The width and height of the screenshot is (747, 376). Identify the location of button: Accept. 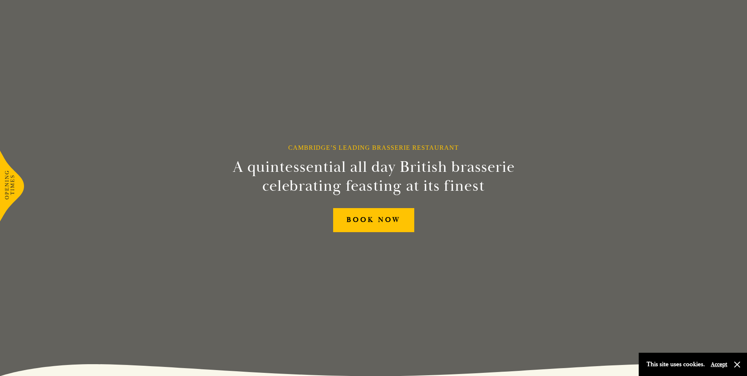
(719, 364).